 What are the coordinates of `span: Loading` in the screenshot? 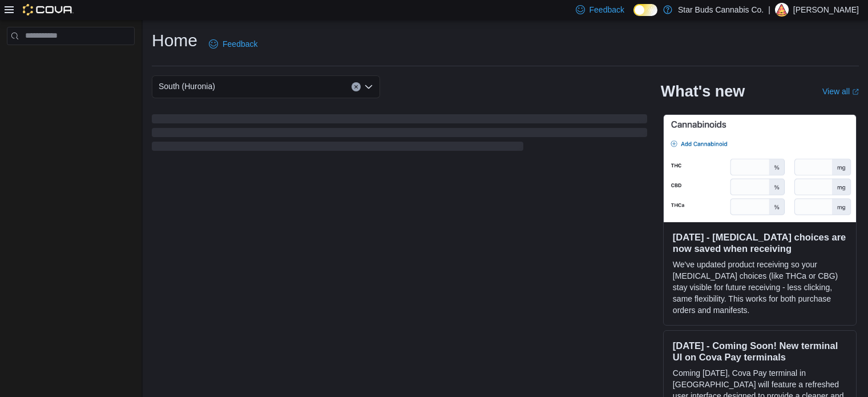 It's located at (399, 135).